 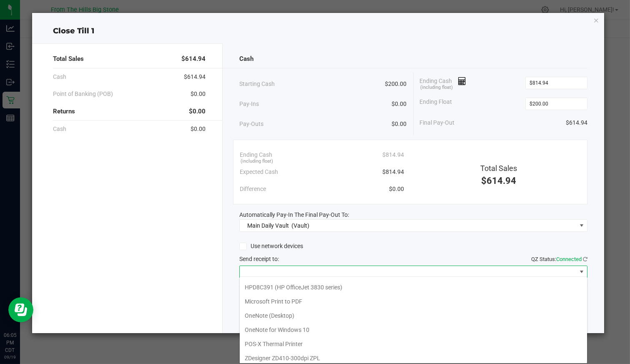 What do you see at coordinates (413, 287) in the screenshot?
I see `li: HPD8C391 (HP OfficeJet 3830 series)` at bounding box center [413, 287].